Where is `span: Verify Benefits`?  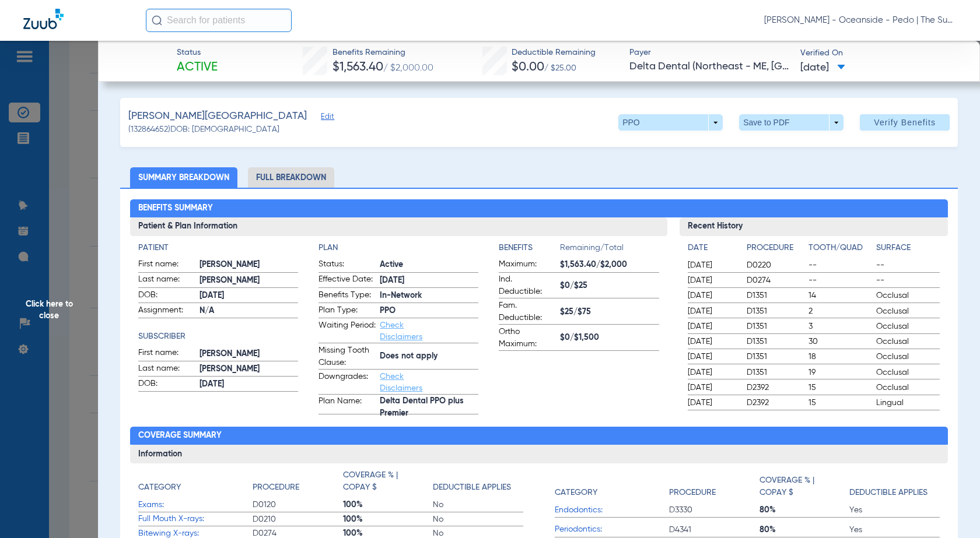 span: Verify Benefits is located at coordinates (905, 123).